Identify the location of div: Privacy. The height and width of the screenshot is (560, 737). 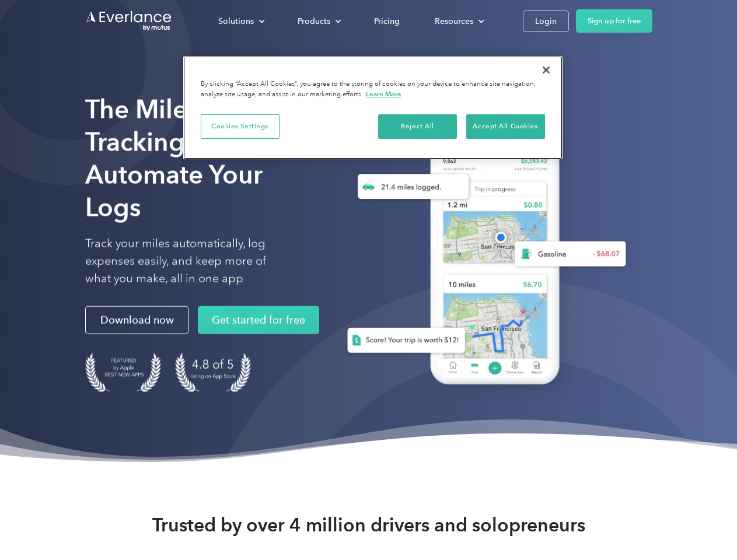
(373, 108).